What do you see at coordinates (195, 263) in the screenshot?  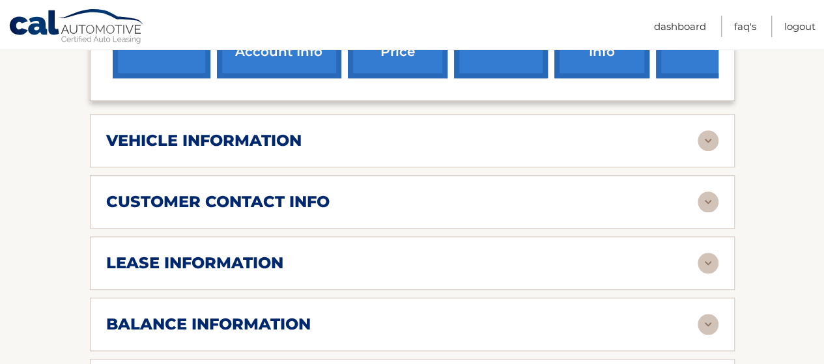 I see `h2: lease information` at bounding box center [195, 263].